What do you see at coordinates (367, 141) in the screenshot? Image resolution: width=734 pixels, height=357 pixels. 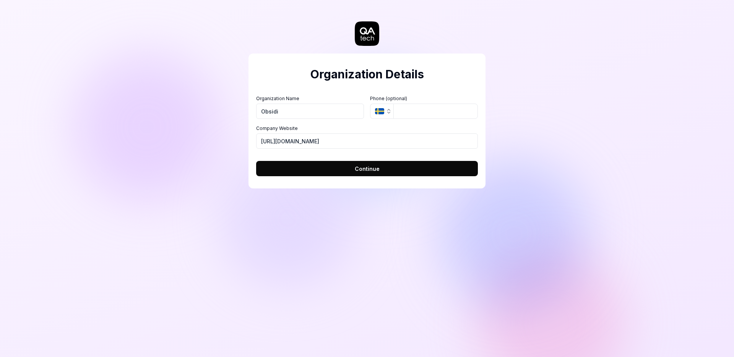 I see `input: https://` at bounding box center [367, 141].